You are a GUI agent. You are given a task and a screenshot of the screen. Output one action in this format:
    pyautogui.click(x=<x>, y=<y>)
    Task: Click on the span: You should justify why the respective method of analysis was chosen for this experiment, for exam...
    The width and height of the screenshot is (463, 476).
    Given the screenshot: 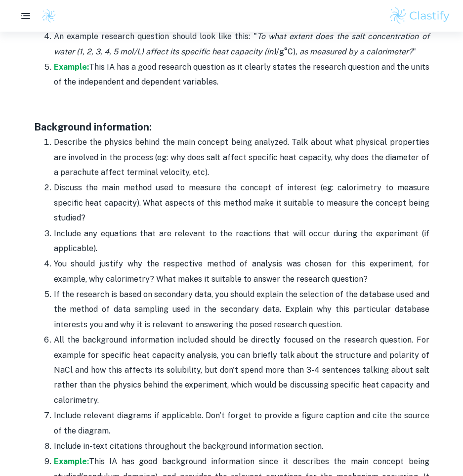 What is the action you would take?
    pyautogui.click(x=242, y=271)
    